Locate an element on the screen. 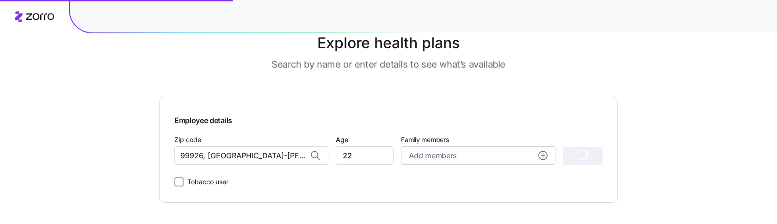  h1: Explore health plans is located at coordinates (388, 43).